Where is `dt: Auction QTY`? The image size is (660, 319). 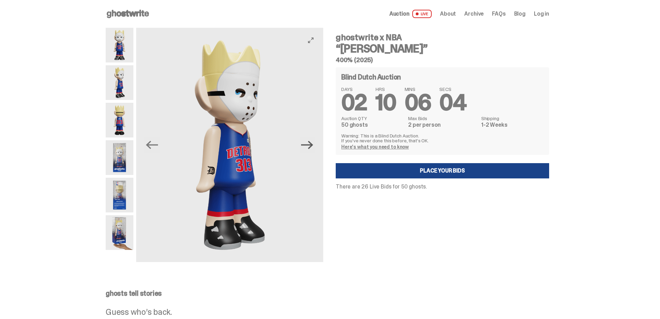 dt: Auction QTY is located at coordinates (373, 118).